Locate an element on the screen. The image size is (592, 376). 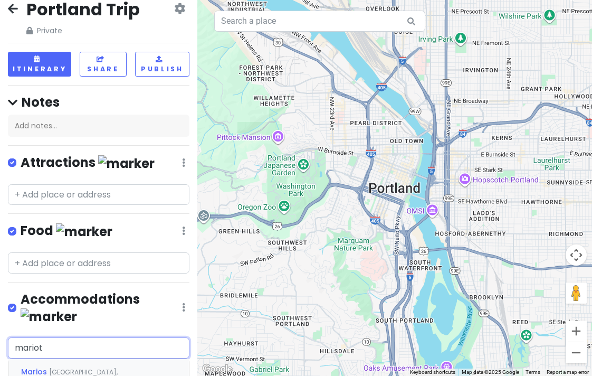
button: Share is located at coordinates (103, 64).